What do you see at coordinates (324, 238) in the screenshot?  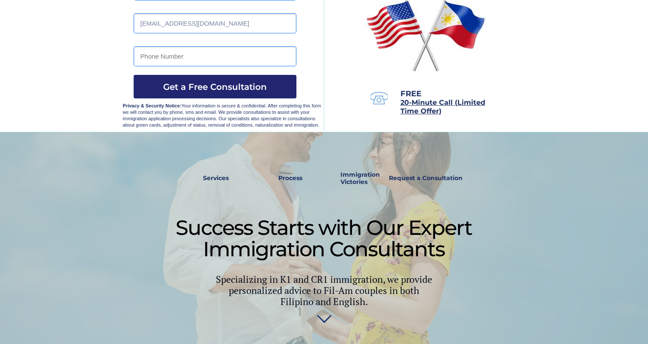 I see `span: Success Starts with Our Expert Immigration Consultants` at bounding box center [324, 238].